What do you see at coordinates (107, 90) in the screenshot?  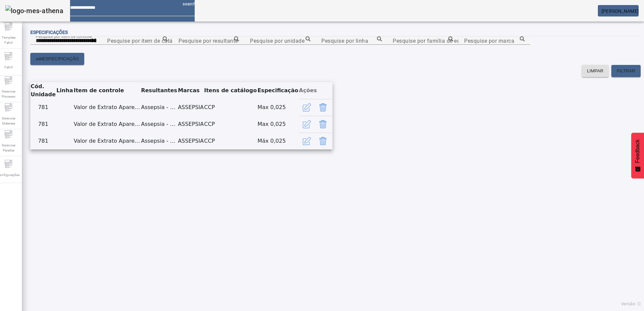 I see `th: Item de controle` at bounding box center [107, 90].